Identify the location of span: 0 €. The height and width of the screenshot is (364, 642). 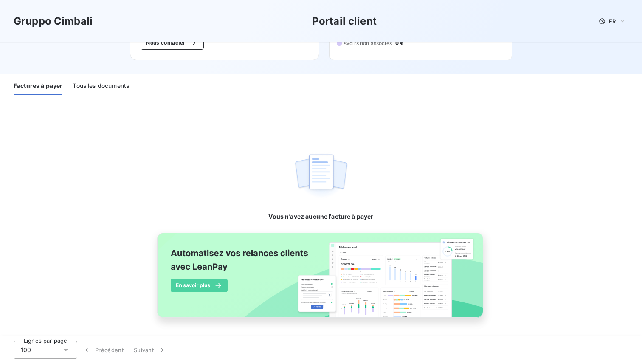
(399, 44).